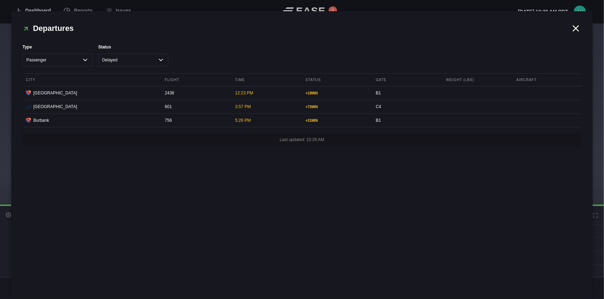 The image size is (604, 299). What do you see at coordinates (302, 140) in the screenshot?
I see `div: Last updated: 10:29 AM` at bounding box center [302, 140].